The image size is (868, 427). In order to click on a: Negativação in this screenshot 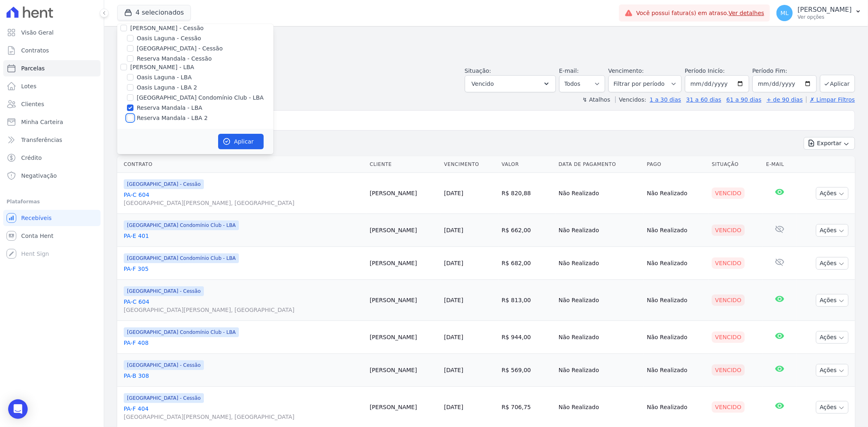, I will do `click(52, 176)`.